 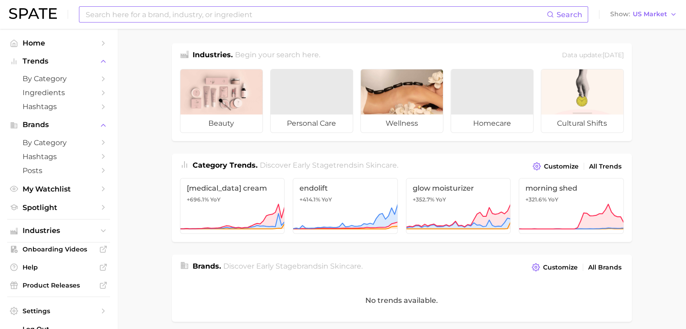 What do you see at coordinates (198, 199) in the screenshot?
I see `span: +696.1%` at bounding box center [198, 199].